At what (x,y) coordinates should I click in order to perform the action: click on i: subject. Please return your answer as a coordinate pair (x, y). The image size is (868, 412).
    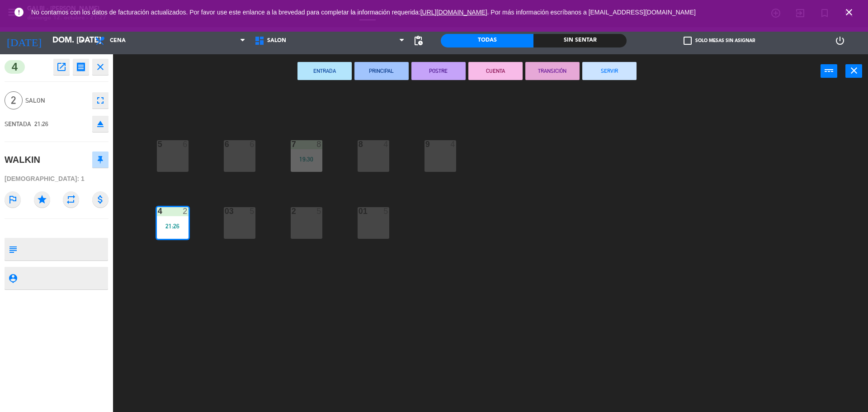
    Looking at the image, I should click on (13, 250).